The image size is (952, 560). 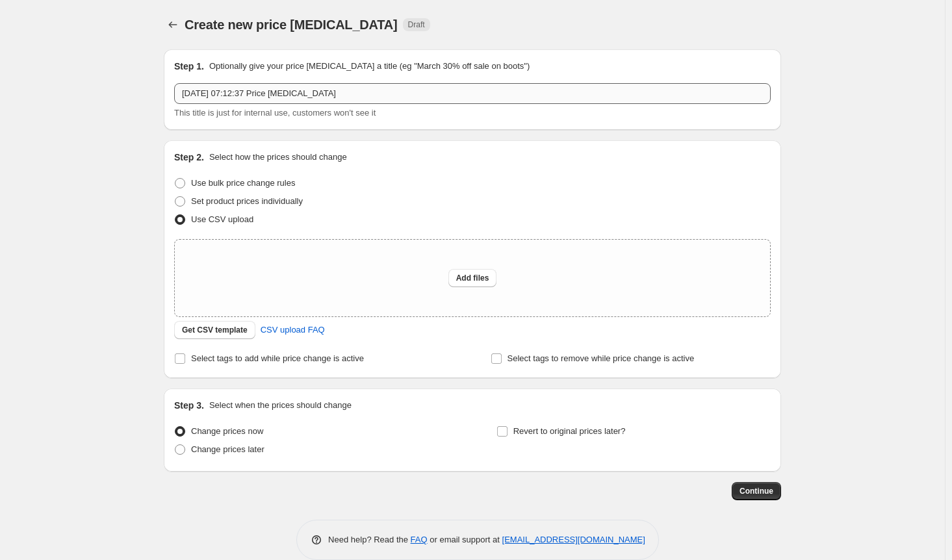 I want to click on p: Select how the prices should change, so click(x=278, y=157).